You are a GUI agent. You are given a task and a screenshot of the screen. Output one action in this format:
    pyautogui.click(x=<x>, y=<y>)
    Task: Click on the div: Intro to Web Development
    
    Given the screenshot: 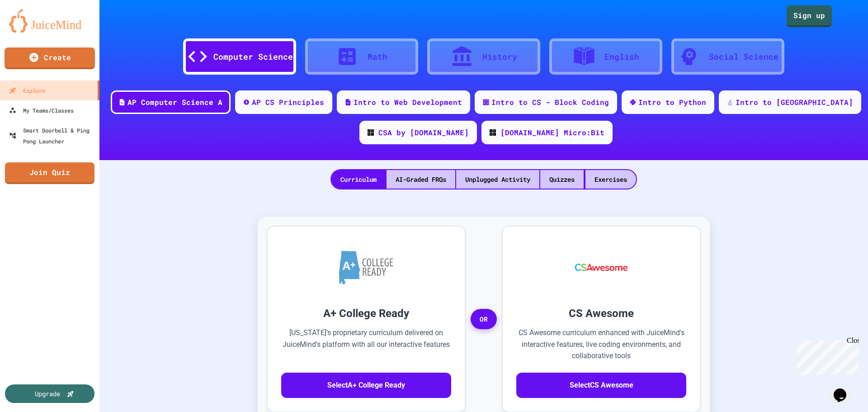 What is the action you would take?
    pyautogui.click(x=408, y=102)
    